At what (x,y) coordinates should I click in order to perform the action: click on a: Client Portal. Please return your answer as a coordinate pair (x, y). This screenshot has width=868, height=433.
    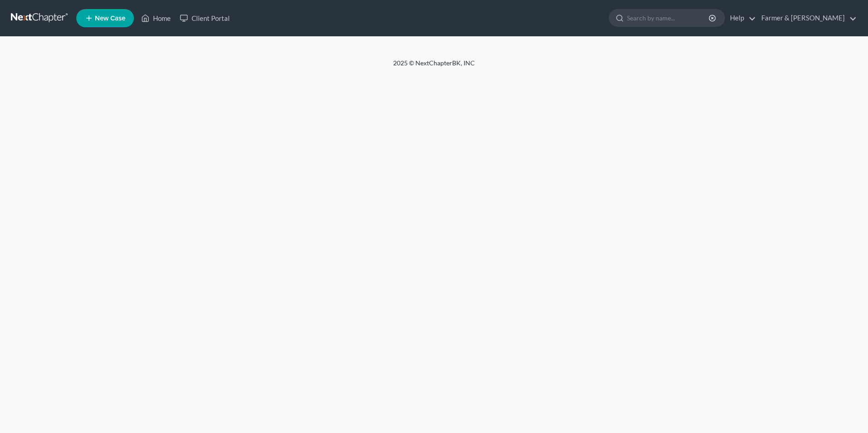
    Looking at the image, I should click on (204, 18).